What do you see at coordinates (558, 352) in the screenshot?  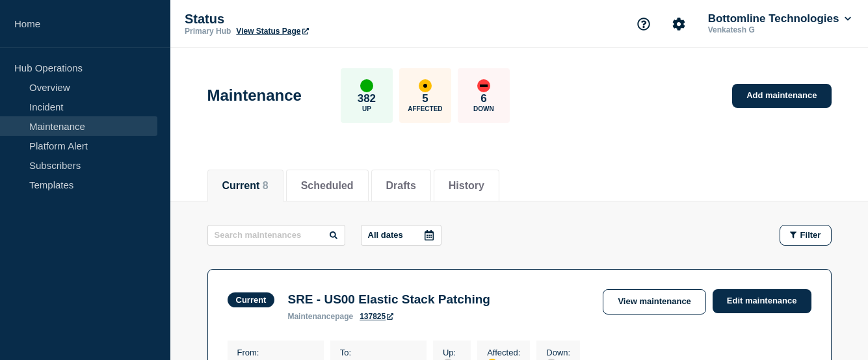 I see `p: Down :` at bounding box center [558, 352].